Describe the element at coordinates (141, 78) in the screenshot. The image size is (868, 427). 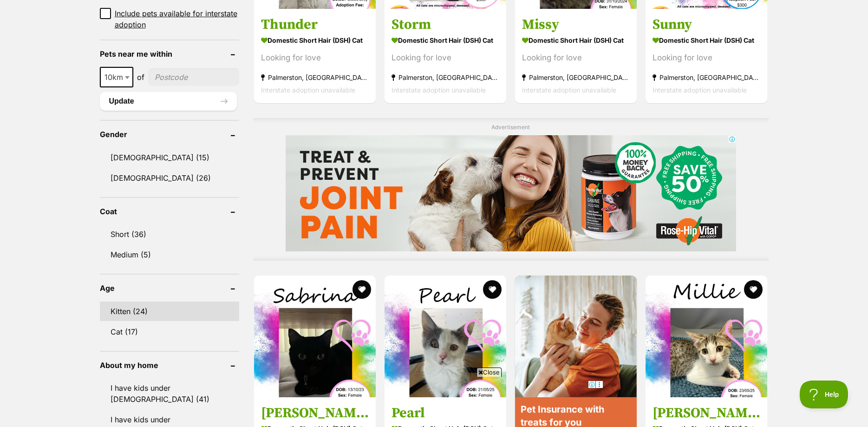
I see `span: of` at that location.